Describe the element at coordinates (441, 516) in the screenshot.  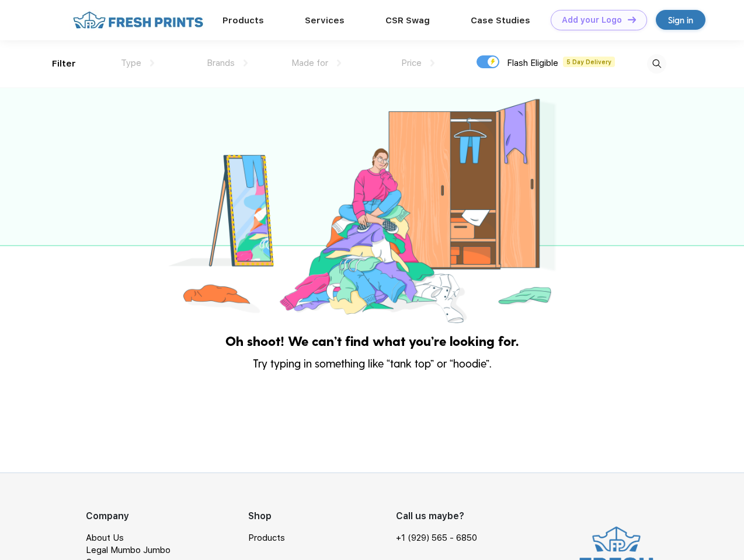
I see `div: Call us maybe?` at that location.